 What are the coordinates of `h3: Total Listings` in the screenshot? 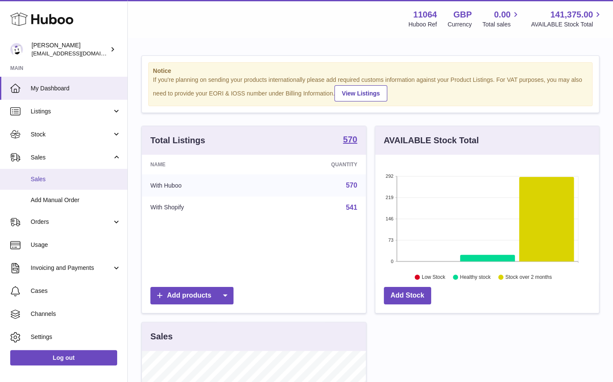 It's located at (178, 140).